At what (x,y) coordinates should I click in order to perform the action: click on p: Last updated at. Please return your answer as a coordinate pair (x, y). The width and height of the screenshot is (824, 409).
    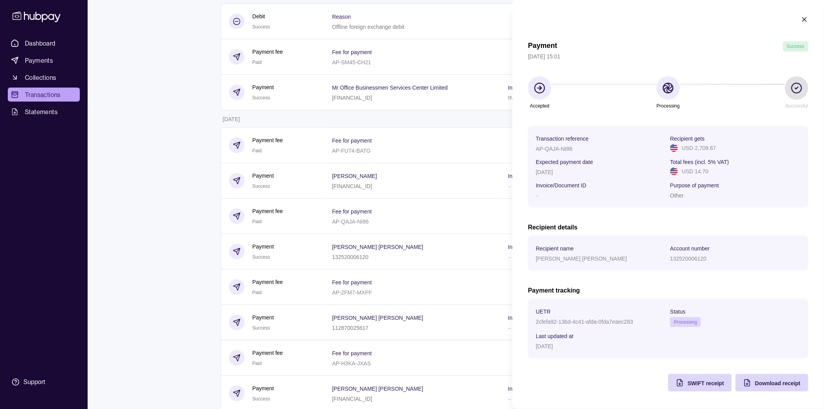
    Looking at the image, I should click on (555, 336).